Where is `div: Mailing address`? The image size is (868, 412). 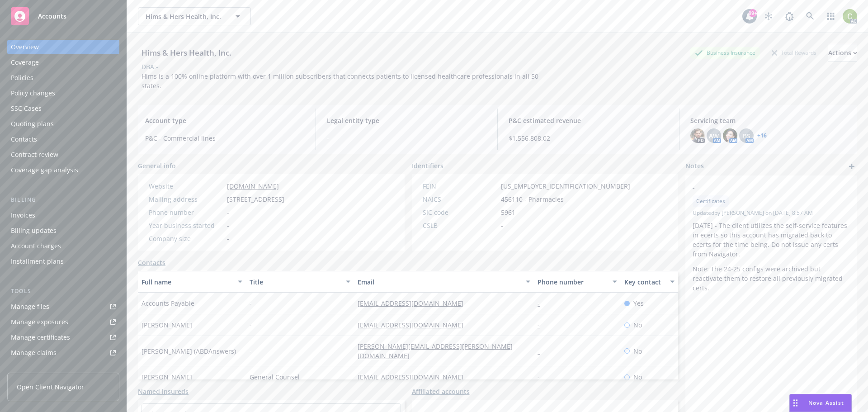 div: Mailing address is located at coordinates (186, 199).